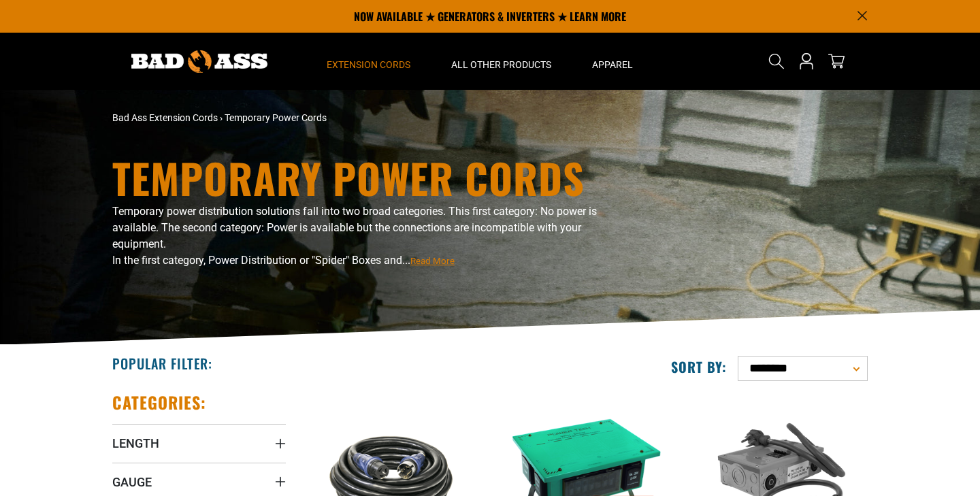  What do you see at coordinates (283, 260) in the screenshot?
I see `span: In the first category, Power Distribution or "Spider" Boxes and...` at bounding box center [283, 260].